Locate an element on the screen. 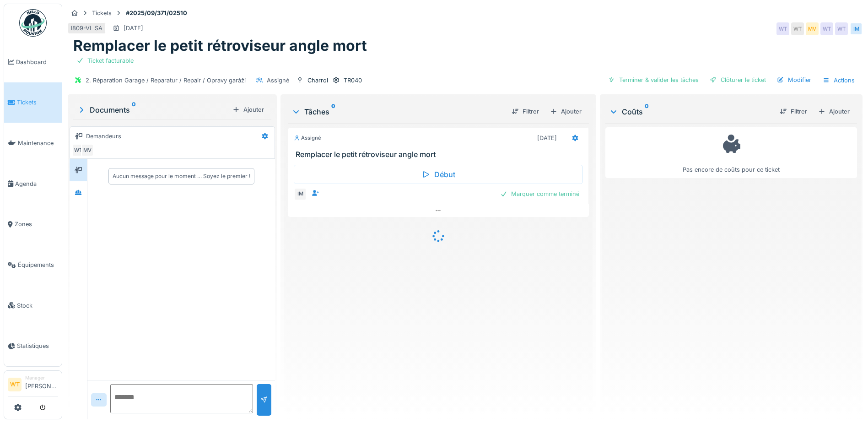  div: Charroi is located at coordinates (318, 80).